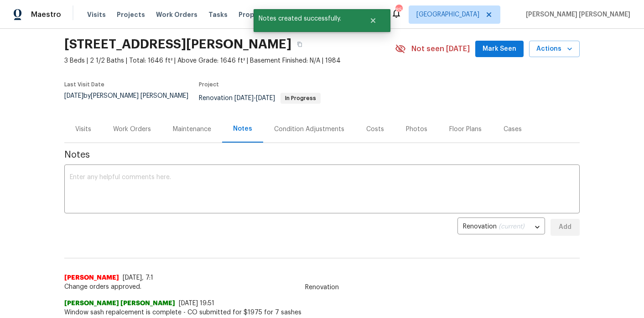 This screenshot has height=318, width=644. Describe the element at coordinates (501, 227) in the screenshot. I see `div: Renovation (current)` at that location.